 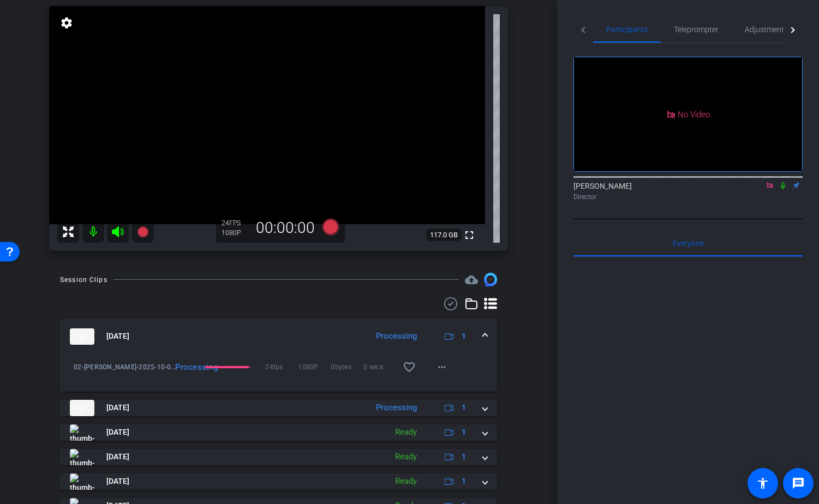 I want to click on span: 0 secs, so click(x=380, y=367).